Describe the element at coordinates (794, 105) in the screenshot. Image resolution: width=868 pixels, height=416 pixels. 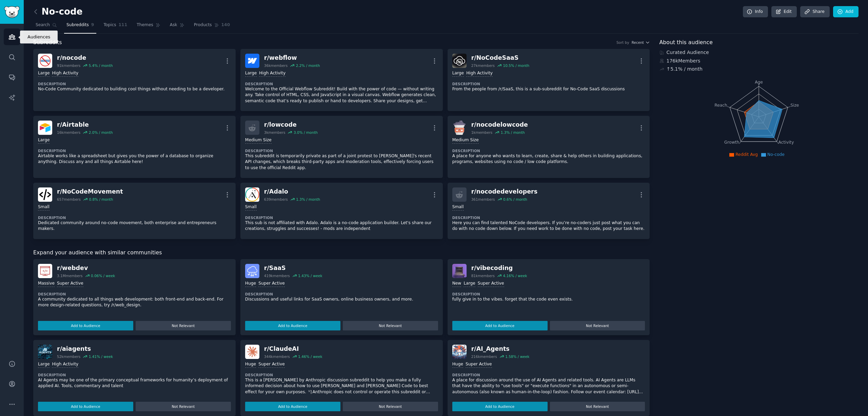
I see `tspan: Size` at that location.